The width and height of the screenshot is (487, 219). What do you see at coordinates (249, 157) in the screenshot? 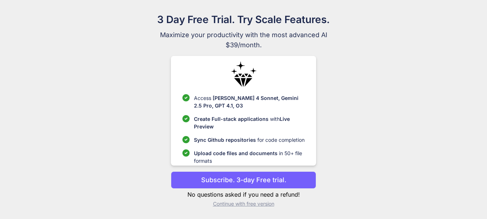
I see `p: in 50+ file formats` at bounding box center [249, 157].